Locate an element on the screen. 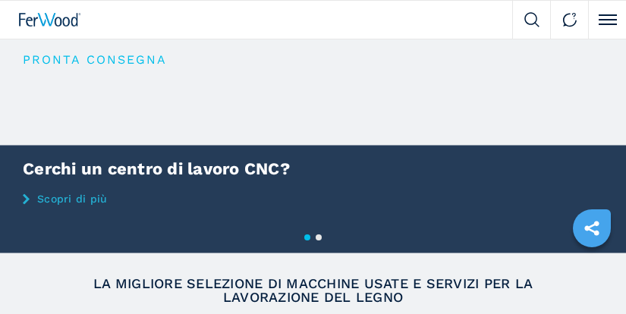 The image size is (626, 314). img: Search is located at coordinates (532, 20).